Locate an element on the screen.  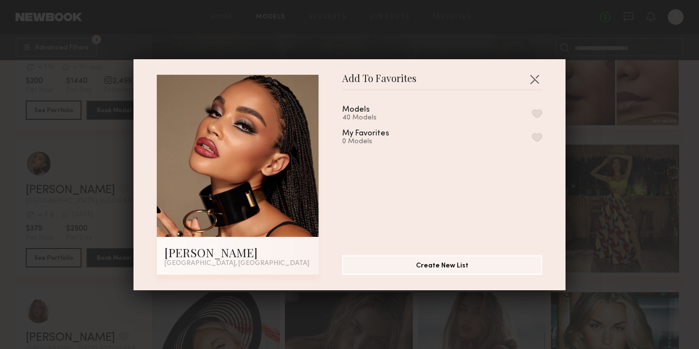
button: Close is located at coordinates (534, 79).